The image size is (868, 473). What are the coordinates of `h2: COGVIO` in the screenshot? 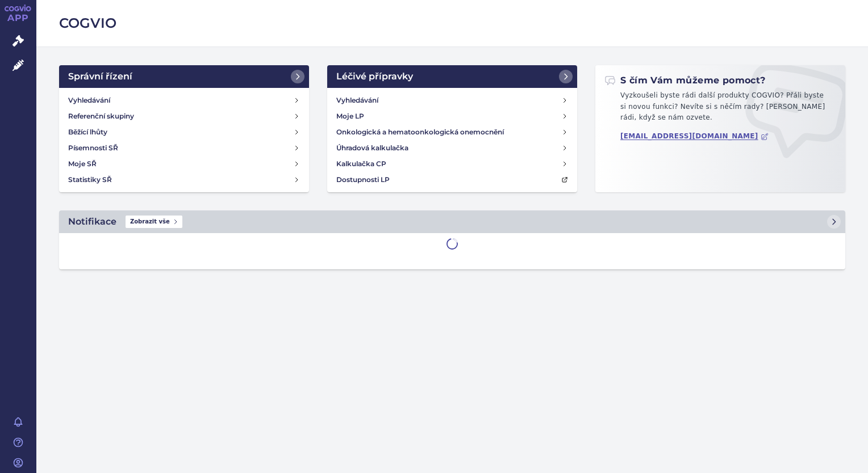 It's located at (452, 23).